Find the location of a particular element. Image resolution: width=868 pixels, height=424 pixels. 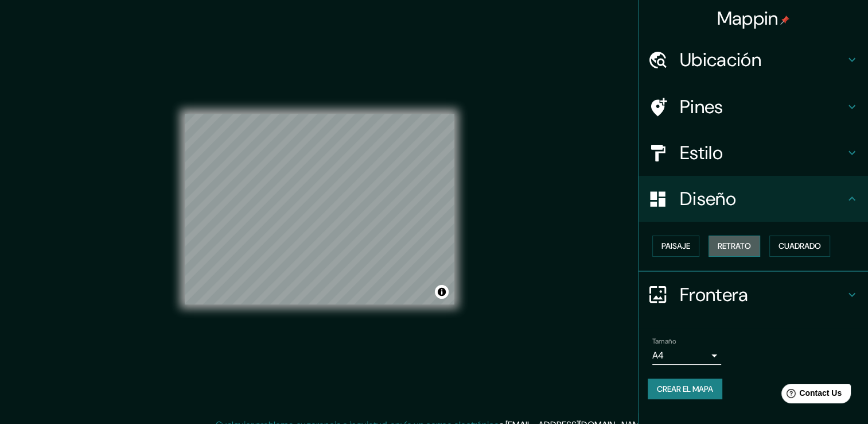

div: Pines is located at coordinates (753, 107).